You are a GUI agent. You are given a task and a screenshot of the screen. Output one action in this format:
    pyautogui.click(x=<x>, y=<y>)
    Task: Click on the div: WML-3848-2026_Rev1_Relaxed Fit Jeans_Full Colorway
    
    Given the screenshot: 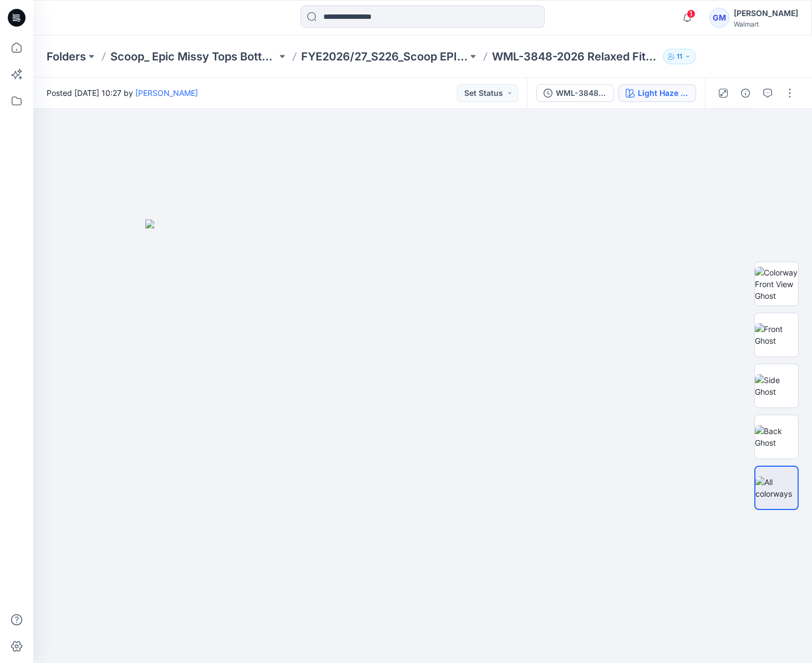 What is the action you would take?
    pyautogui.click(x=581, y=93)
    